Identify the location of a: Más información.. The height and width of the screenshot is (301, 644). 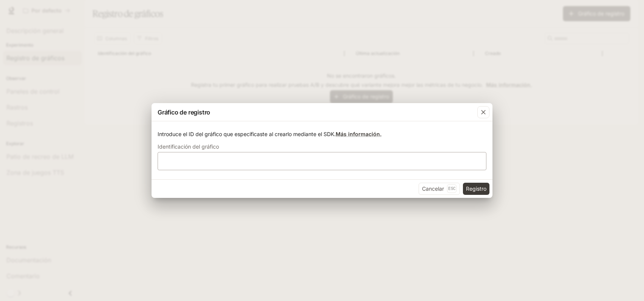
(358, 134).